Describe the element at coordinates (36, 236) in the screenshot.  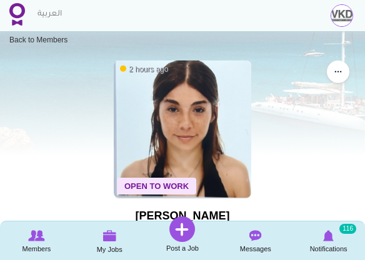
I see `img: Browse Members` at that location.